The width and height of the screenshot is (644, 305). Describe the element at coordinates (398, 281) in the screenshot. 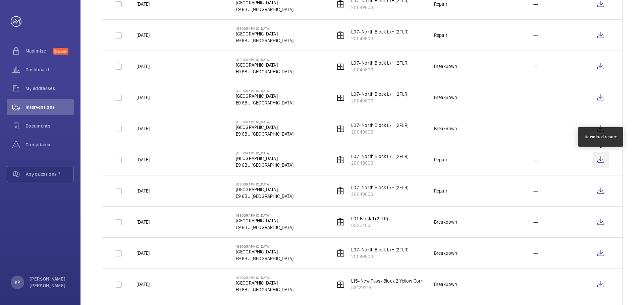

I see `p: L15- New Pass- Block 2 Yellow Corridor (3FLR)` at that location.